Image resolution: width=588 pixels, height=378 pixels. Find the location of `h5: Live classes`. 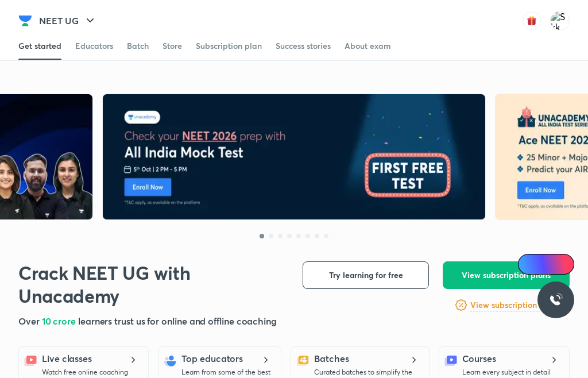

h5: Live classes is located at coordinates (67, 358).